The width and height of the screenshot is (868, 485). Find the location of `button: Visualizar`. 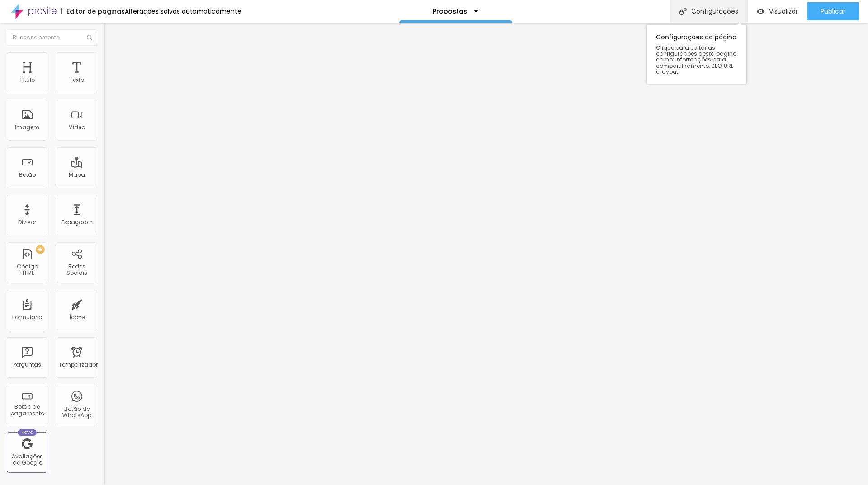

button: Visualizar is located at coordinates (777, 11).